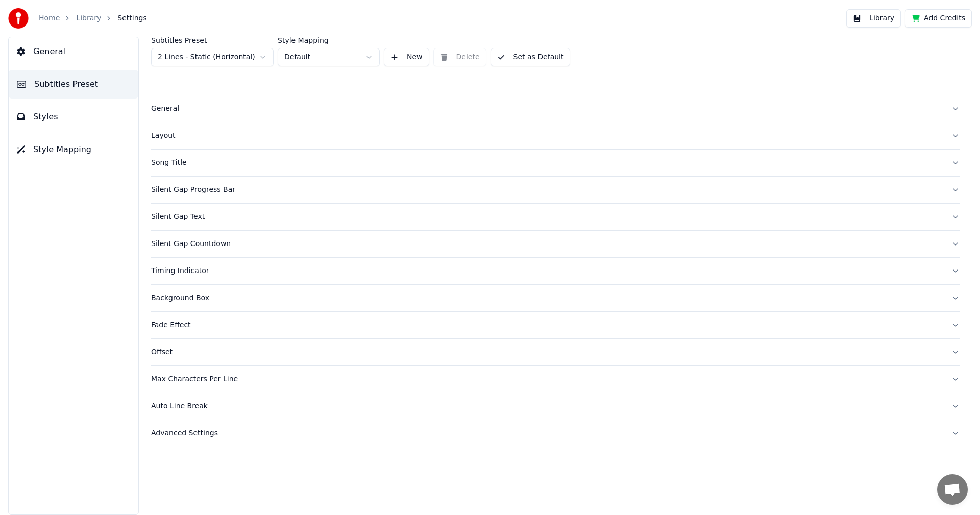 The image size is (980, 515). Describe the element at coordinates (547, 325) in the screenshot. I see `div: Fade Effect` at that location.